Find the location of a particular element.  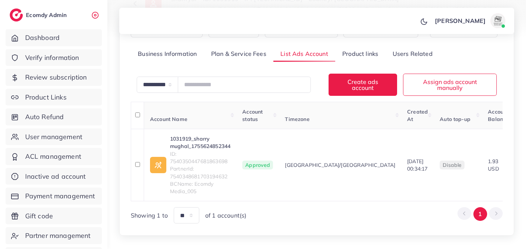

span: Verify information is located at coordinates (52, 58).